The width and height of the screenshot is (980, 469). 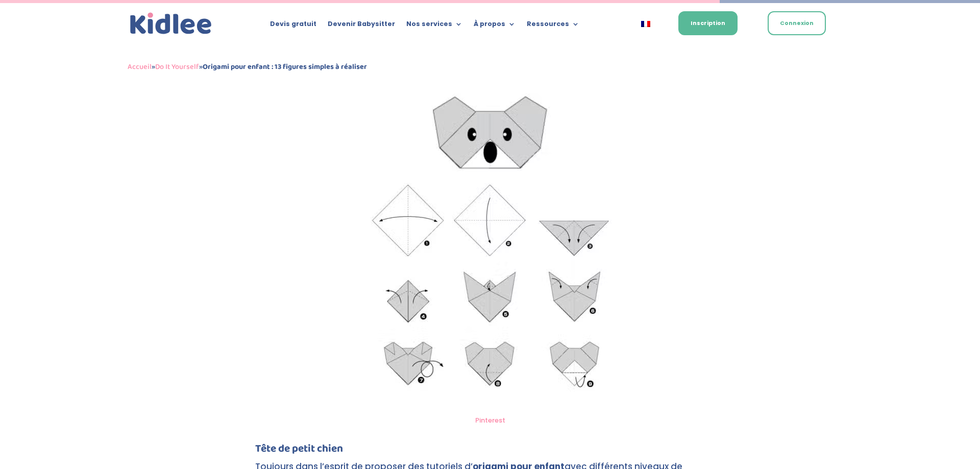 I want to click on a: Devenir Babysitter, so click(x=361, y=26).